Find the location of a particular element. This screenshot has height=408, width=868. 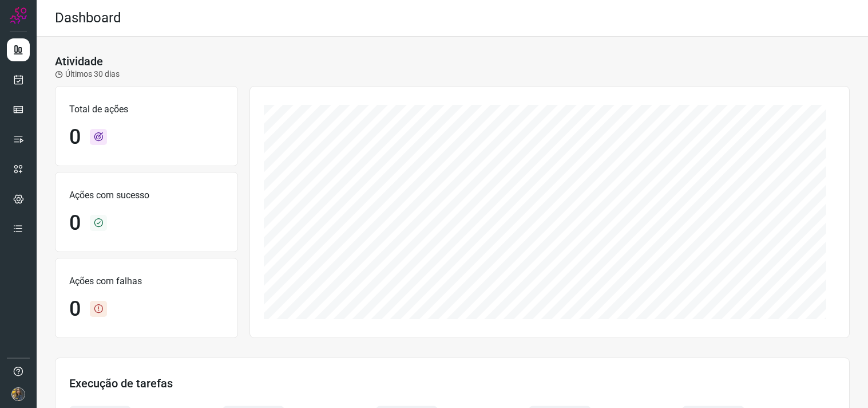

h3: Execução de tarefas is located at coordinates (452, 383).